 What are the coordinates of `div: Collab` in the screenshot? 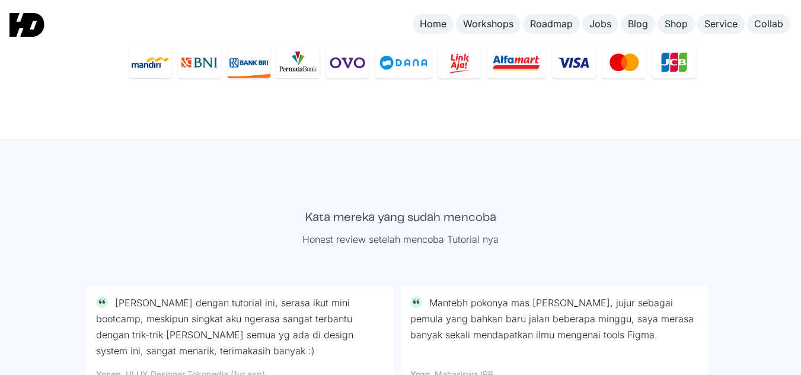 It's located at (768, 24).